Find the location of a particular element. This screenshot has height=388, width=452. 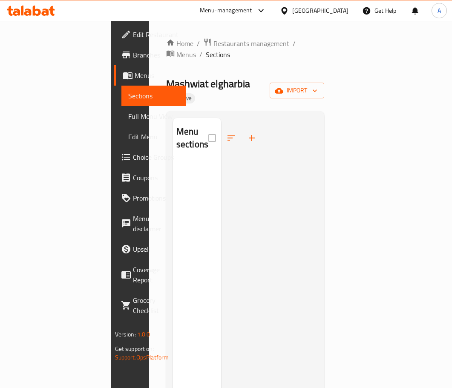

button: Add section is located at coordinates (252, 138).